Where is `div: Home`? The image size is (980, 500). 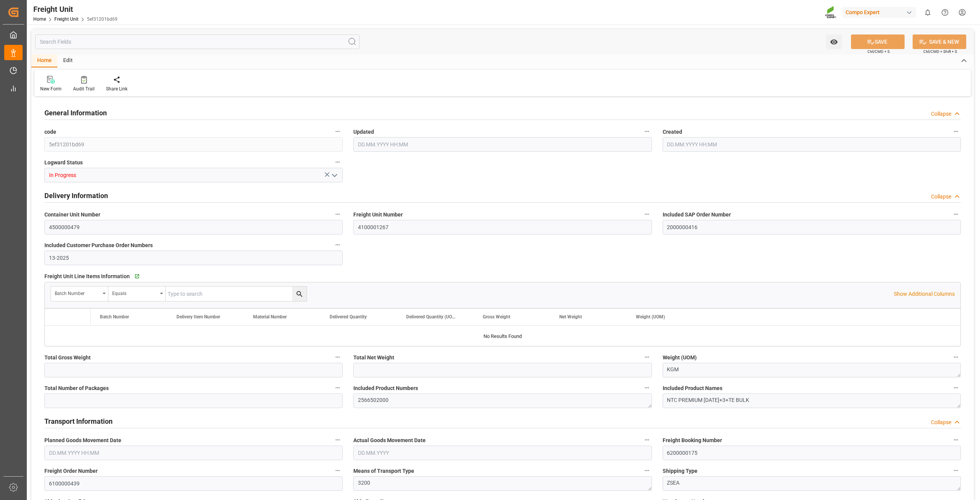 div: Home is located at coordinates (45, 61).